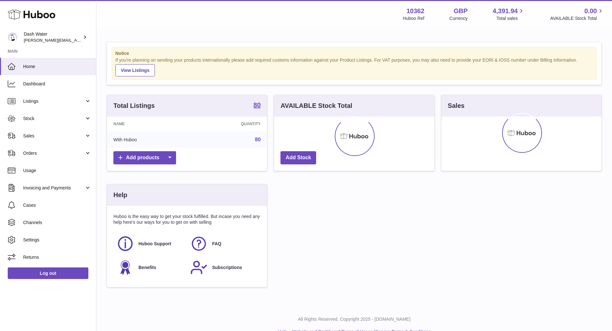 The image size is (612, 331). I want to click on span: 0.00, so click(590, 11).